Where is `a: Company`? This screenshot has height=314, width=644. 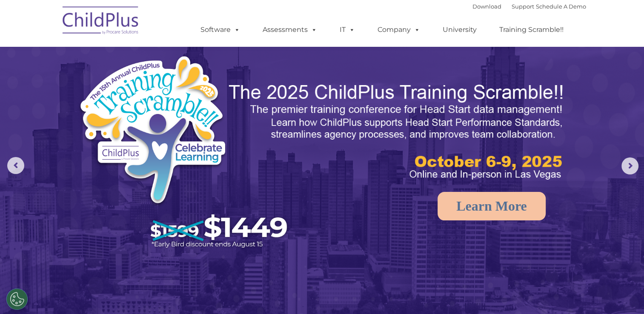
a: Company is located at coordinates (399, 30).